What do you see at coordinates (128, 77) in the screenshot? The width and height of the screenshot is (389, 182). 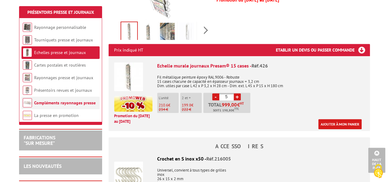 I see `img: Echelle murale journaux Presam® 15 cases` at bounding box center [128, 77].